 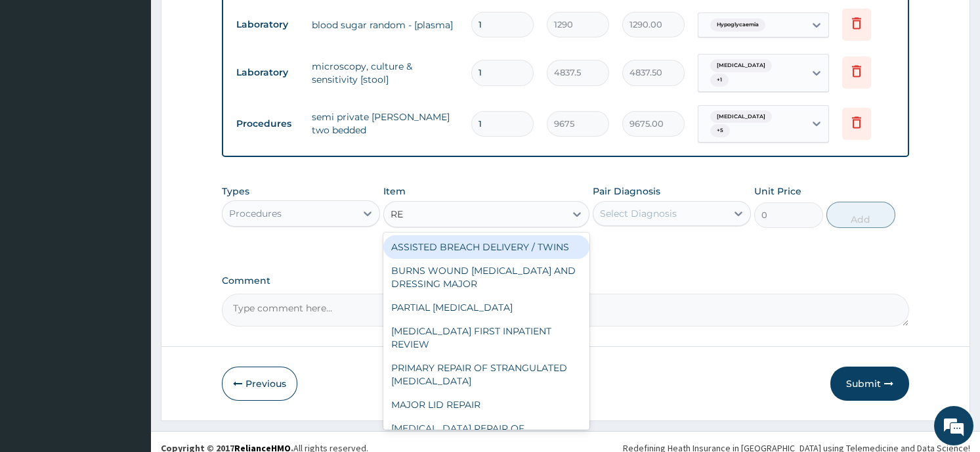 What do you see at coordinates (870, 383) in the screenshot?
I see `button: Submit` at bounding box center [870, 383].